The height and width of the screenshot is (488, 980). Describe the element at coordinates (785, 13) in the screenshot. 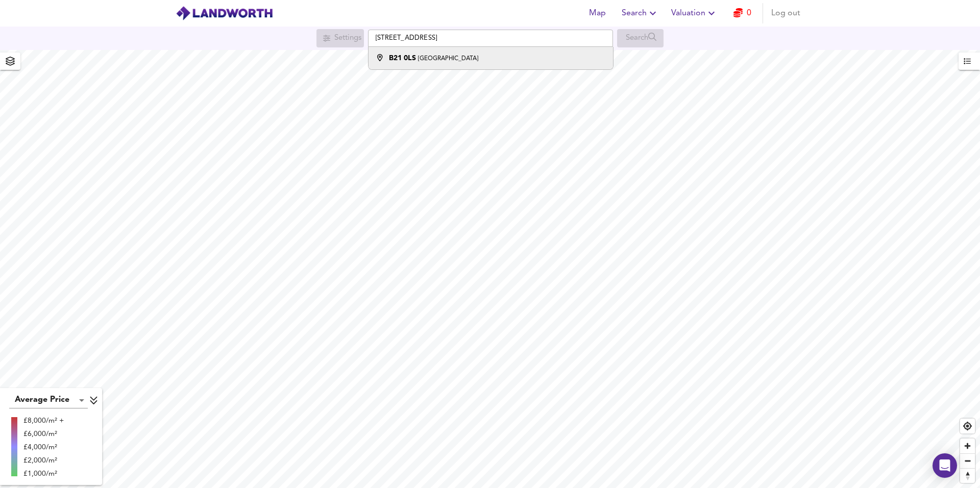

I see `span: Log out` at that location.